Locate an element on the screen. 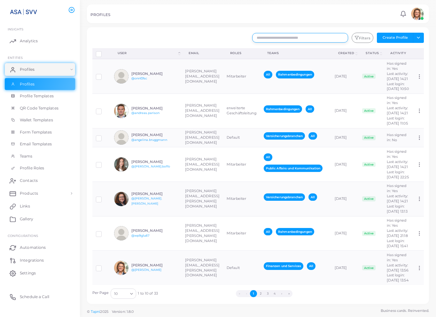 This screenshot has width=436, height=317. a: QR Code Templates is located at coordinates (40, 108).